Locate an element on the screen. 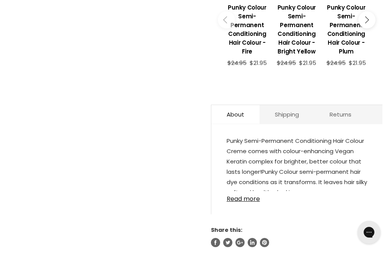 Image resolution: width=392 pixels, height=254 pixels. a: Shipping is located at coordinates (287, 114).